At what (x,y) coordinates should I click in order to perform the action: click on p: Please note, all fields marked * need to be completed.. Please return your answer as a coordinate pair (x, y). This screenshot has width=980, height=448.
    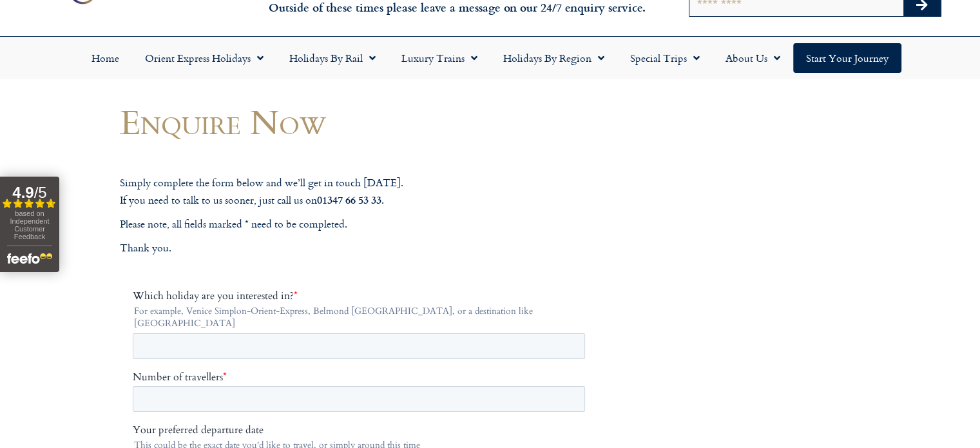
    Looking at the image, I should click on (362, 224).